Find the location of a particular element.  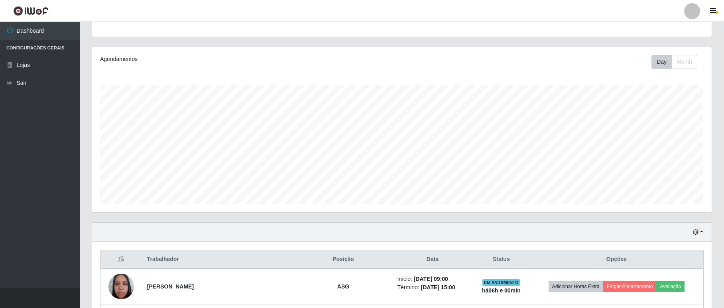

button: Avaliação is located at coordinates (671, 287).